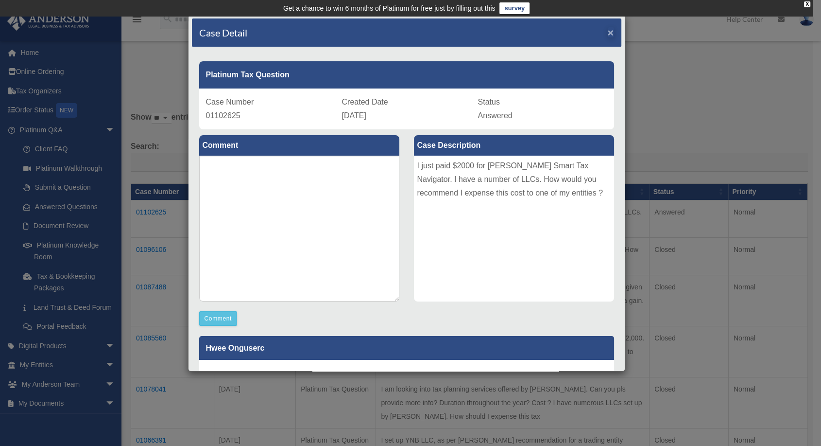  I want to click on a: survey, so click(515, 8).